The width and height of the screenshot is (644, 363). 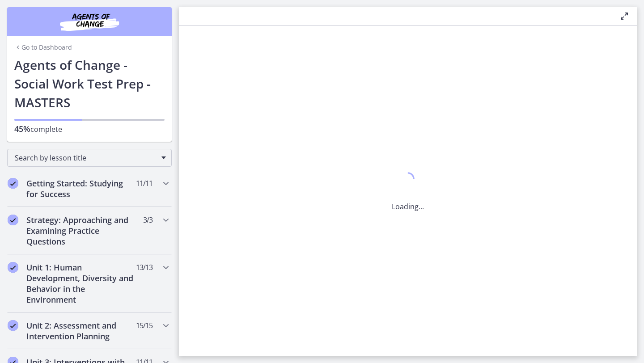 What do you see at coordinates (81, 188) in the screenshot?
I see `h2: Getting Started: Studying for Success` at bounding box center [81, 188].